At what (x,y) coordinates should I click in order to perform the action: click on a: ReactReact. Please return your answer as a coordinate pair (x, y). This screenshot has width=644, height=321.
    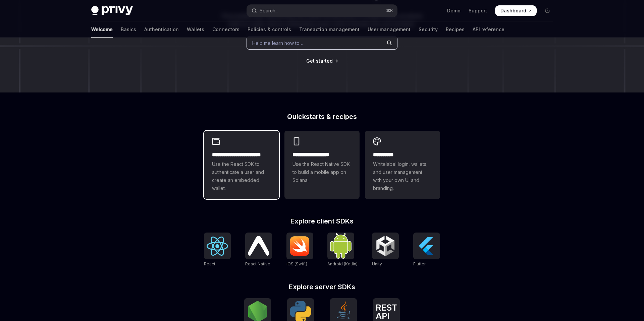
    Looking at the image, I should click on (218, 250).